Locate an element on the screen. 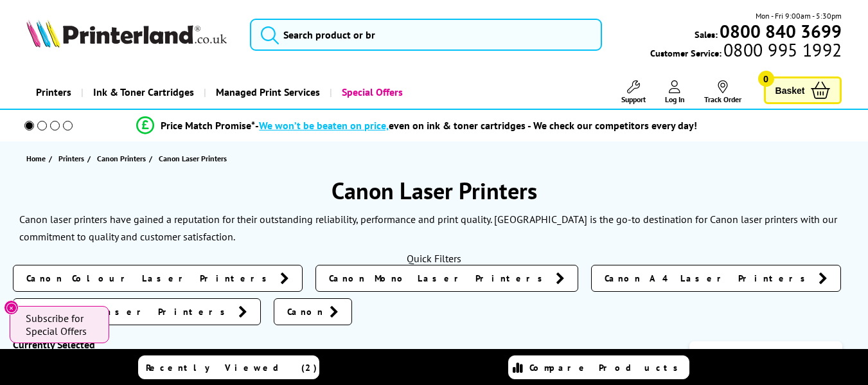 The height and width of the screenshot is (385, 868). span: Canon Colour Laser Printers is located at coordinates (150, 279).